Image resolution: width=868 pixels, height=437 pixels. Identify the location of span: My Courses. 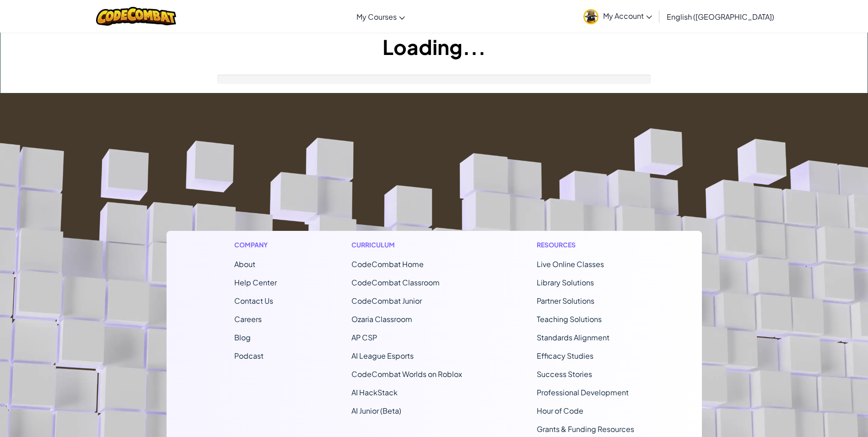
(377, 16).